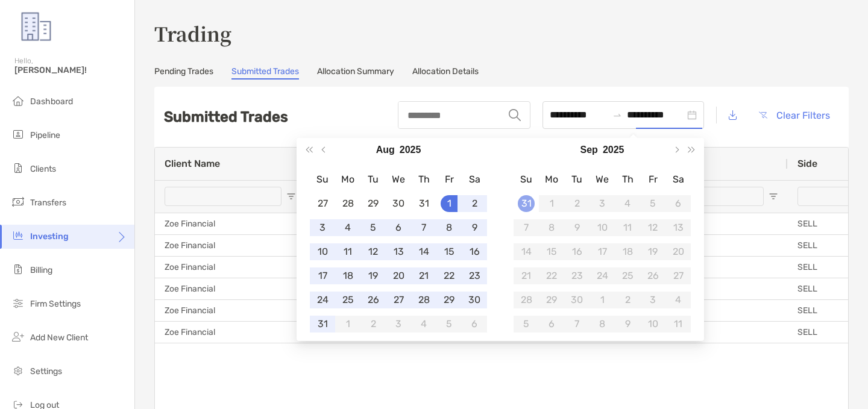  I want to click on span: Investing, so click(49, 236).